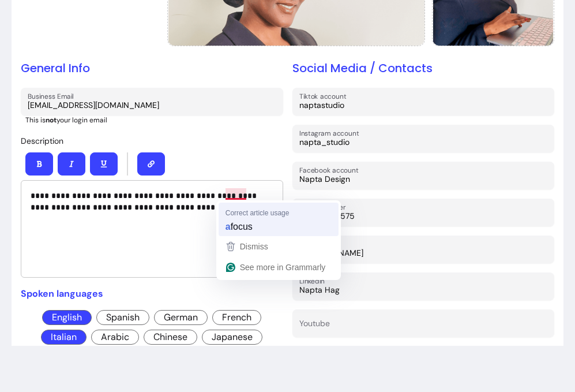 This screenshot has width=575, height=392. I want to click on span: Italian, so click(64, 337).